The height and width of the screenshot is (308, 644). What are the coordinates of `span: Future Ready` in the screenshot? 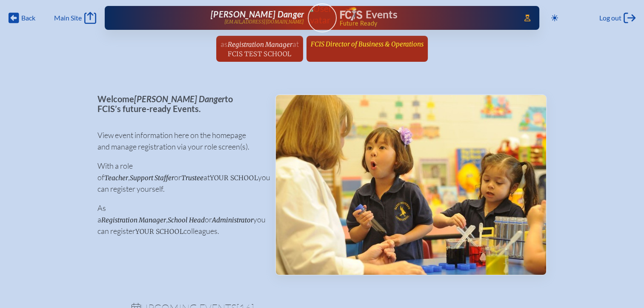 It's located at (425, 24).